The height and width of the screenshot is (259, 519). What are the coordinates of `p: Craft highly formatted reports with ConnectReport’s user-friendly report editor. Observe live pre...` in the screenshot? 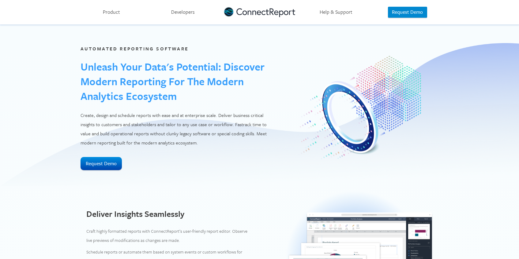 It's located at (168, 236).